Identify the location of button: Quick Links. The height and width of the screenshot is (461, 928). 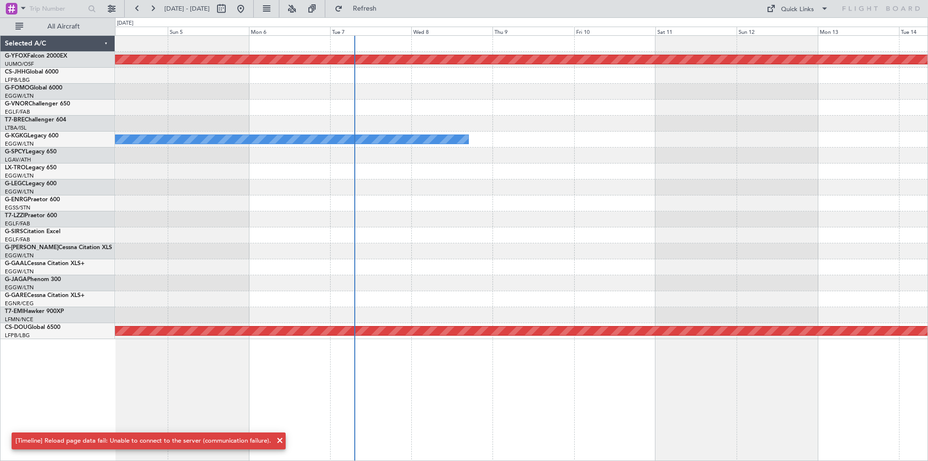
(797, 9).